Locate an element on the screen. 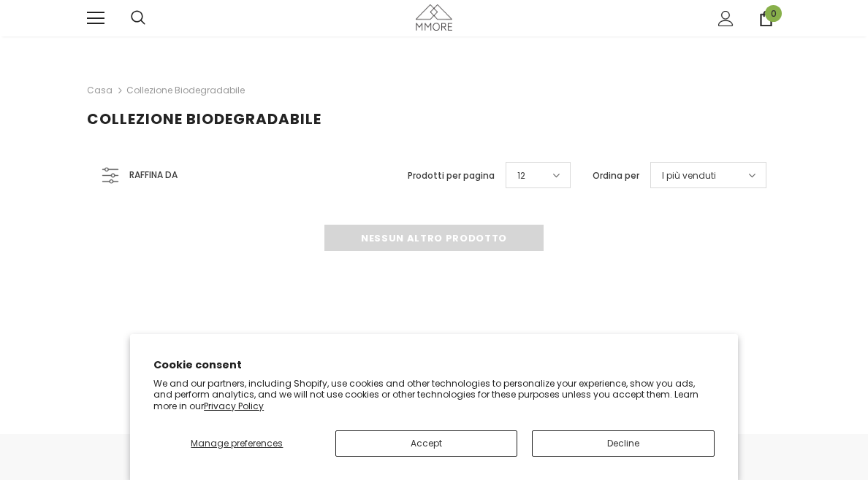 This screenshot has height=480, width=868. a: Privacy Policy is located at coordinates (234, 406).